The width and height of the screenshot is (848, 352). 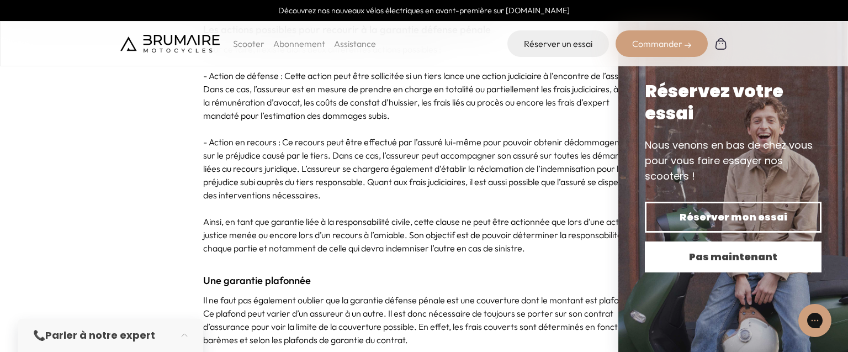 What do you see at coordinates (299, 44) in the screenshot?
I see `a: Abonnement` at bounding box center [299, 44].